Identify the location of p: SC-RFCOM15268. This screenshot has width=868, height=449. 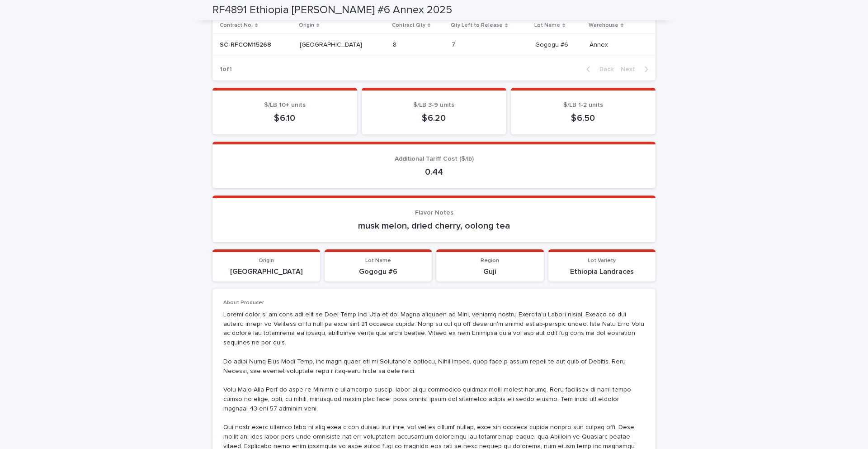
(246, 44).